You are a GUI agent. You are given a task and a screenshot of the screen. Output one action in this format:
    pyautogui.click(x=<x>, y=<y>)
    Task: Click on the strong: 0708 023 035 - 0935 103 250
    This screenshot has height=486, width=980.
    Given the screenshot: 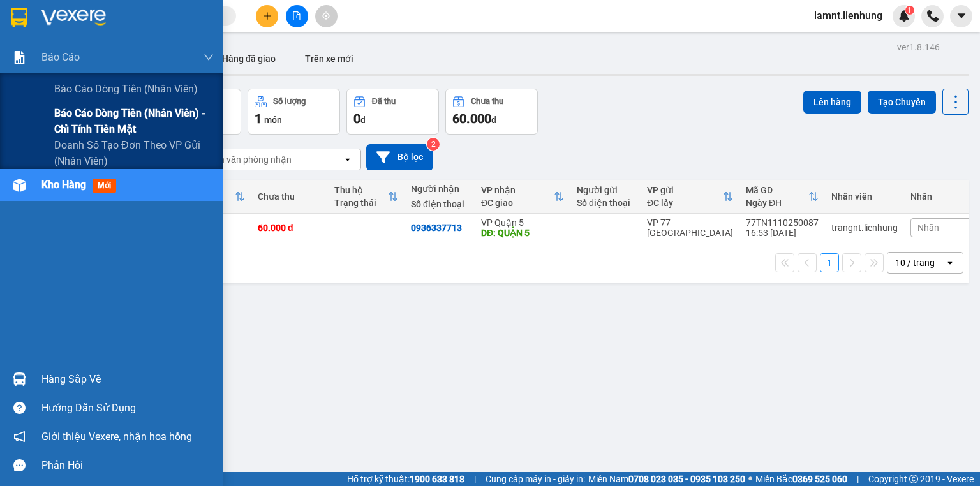 What is the action you would take?
    pyautogui.click(x=687, y=479)
    